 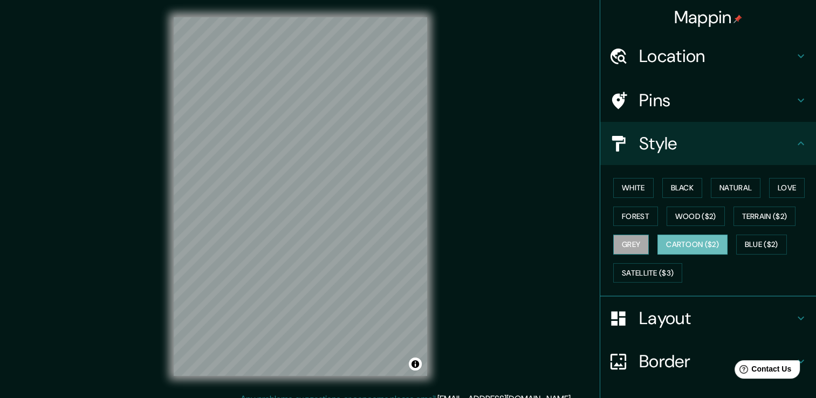 What do you see at coordinates (735, 188) in the screenshot?
I see `button: Natural` at bounding box center [735, 188].